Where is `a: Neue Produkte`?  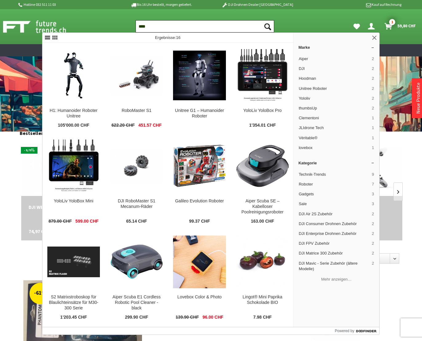 a: Neue Produkte is located at coordinates (418, 98).